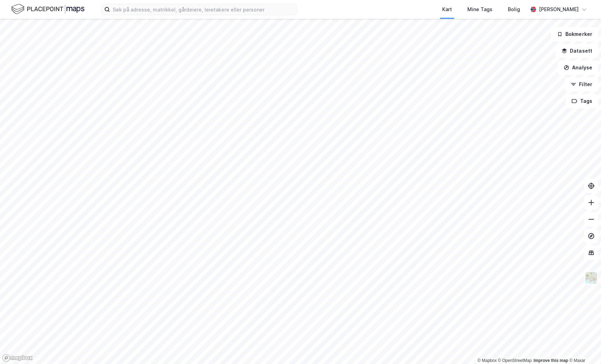 This screenshot has height=364, width=601. What do you see at coordinates (551, 360) in the screenshot?
I see `a: Improve this map` at bounding box center [551, 360].